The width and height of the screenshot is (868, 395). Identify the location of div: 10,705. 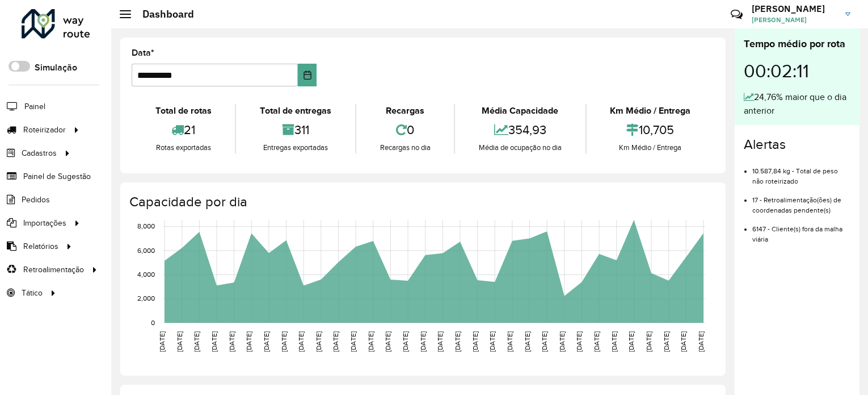
(650, 130).